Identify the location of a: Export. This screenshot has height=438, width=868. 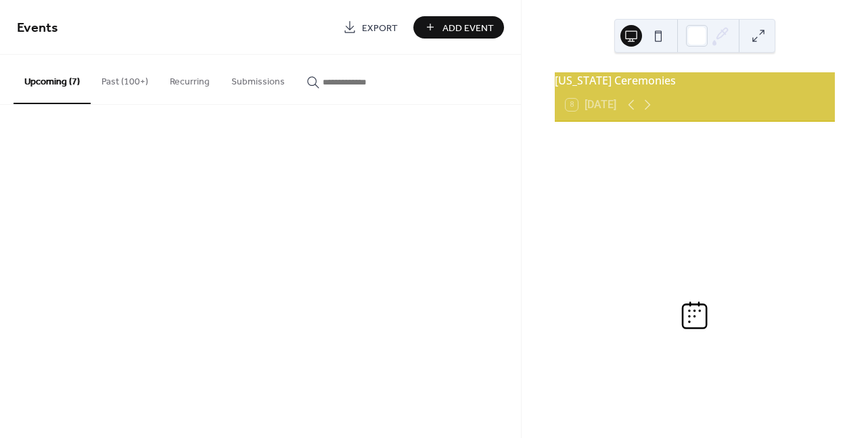
(370, 27).